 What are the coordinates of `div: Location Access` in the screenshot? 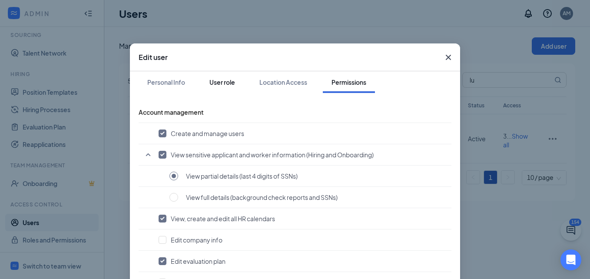 It's located at (283, 82).